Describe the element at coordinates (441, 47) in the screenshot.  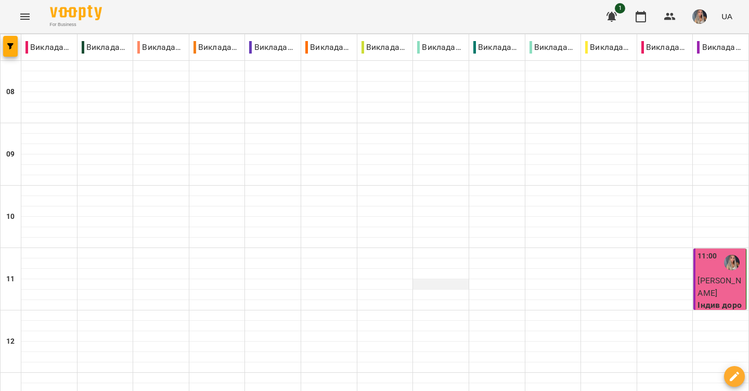
I see `p: Викладач_Оксана` at that location.